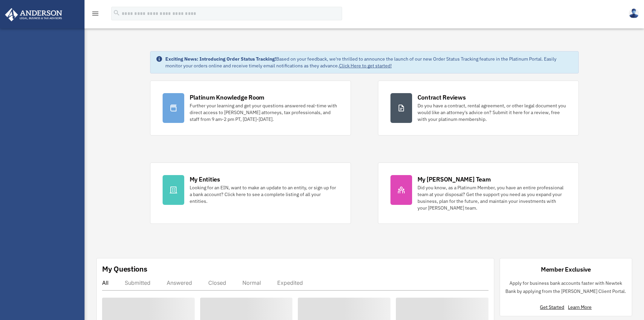 This screenshot has height=320, width=644. I want to click on a: Contract Reviews Do you have a contract, rental agreement, or other legal document you would like..., so click(478, 108).